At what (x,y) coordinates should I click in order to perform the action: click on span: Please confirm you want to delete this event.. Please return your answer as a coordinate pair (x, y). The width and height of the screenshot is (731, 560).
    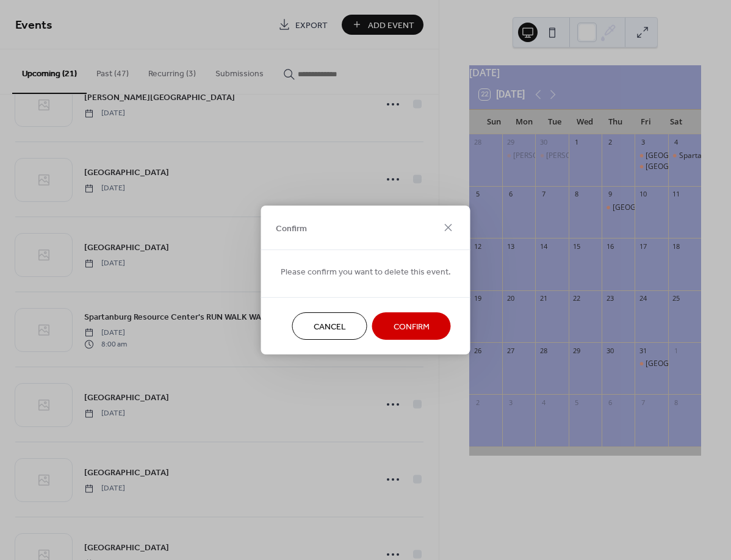
    Looking at the image, I should click on (366, 272).